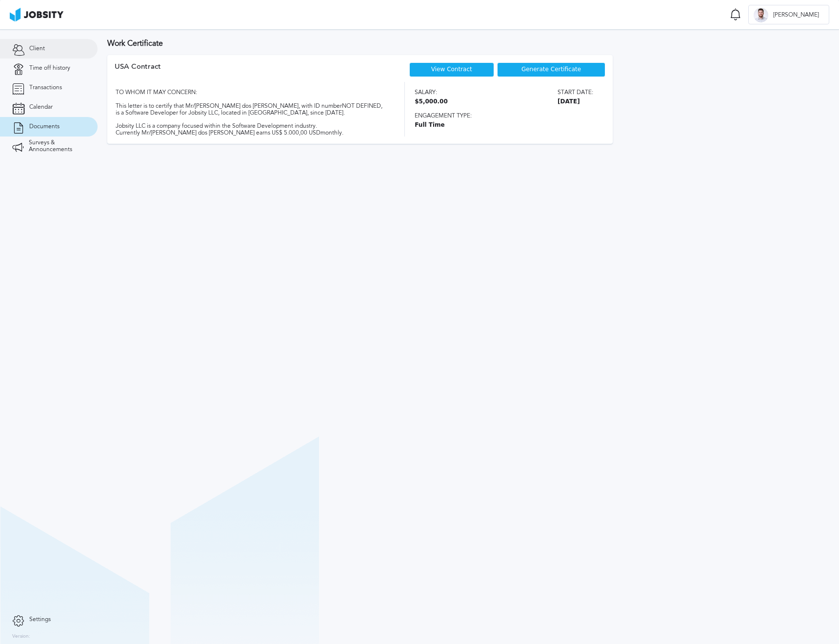 This screenshot has width=839, height=644. Describe the element at coordinates (37, 14) in the screenshot. I see `img: ab4bad089aa723f57921c736e9817d99.png` at that location.